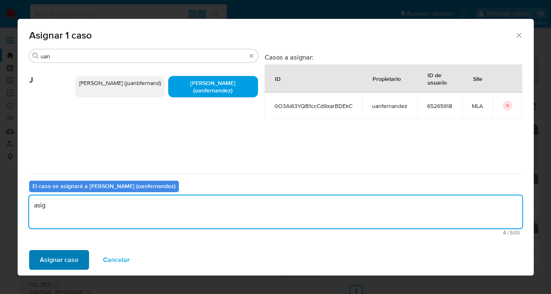 The image size is (551, 294). I want to click on div: ID de usuario, so click(439, 78).